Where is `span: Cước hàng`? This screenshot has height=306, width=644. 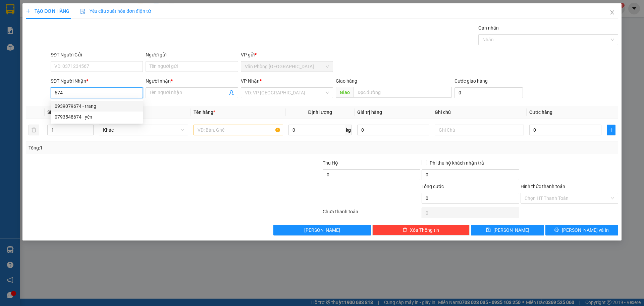 span: Cước hàng is located at coordinates (540, 112).